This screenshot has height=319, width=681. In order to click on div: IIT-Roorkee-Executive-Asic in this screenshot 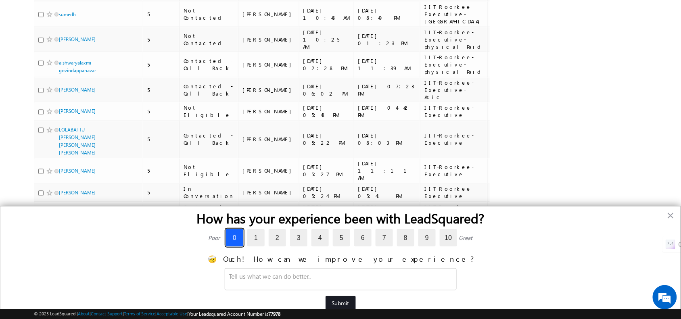, I will do `click(454, 90)`.